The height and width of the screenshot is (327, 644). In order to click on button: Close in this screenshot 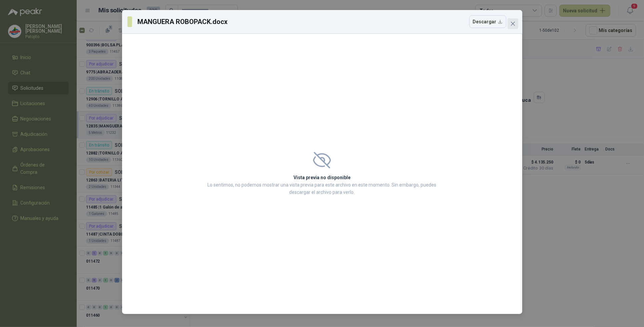, I will do `click(513, 24)`.